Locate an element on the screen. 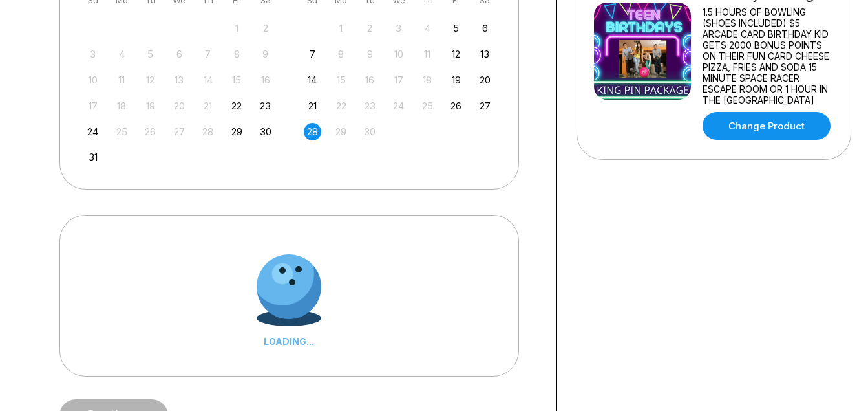  div: month 2025-09 is located at coordinates (399, 79).